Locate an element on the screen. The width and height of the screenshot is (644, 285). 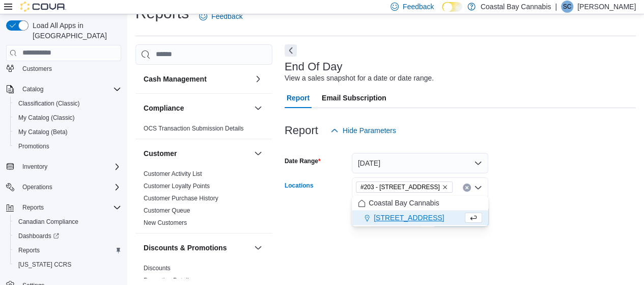
input: Dark Mode is located at coordinates (452, 7).